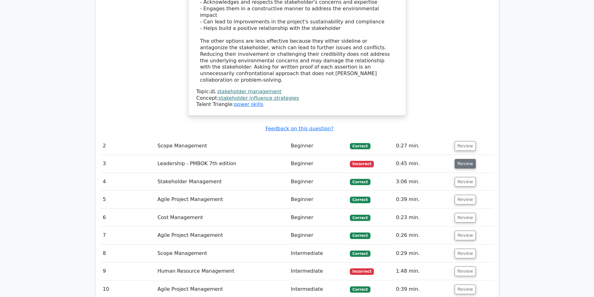 The image size is (594, 297). Describe the element at coordinates (423, 182) in the screenshot. I see `td: 3:06 min.` at that location.